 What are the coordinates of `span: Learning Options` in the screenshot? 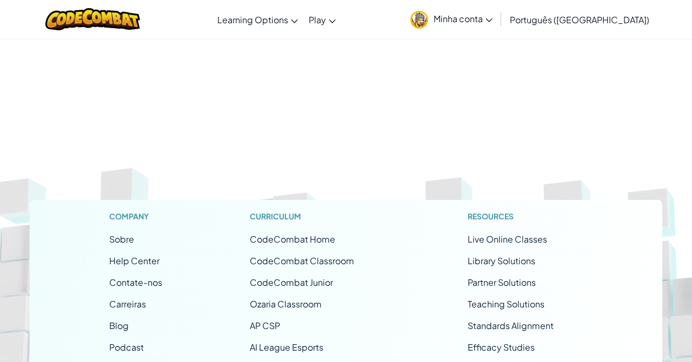 It's located at (252, 19).